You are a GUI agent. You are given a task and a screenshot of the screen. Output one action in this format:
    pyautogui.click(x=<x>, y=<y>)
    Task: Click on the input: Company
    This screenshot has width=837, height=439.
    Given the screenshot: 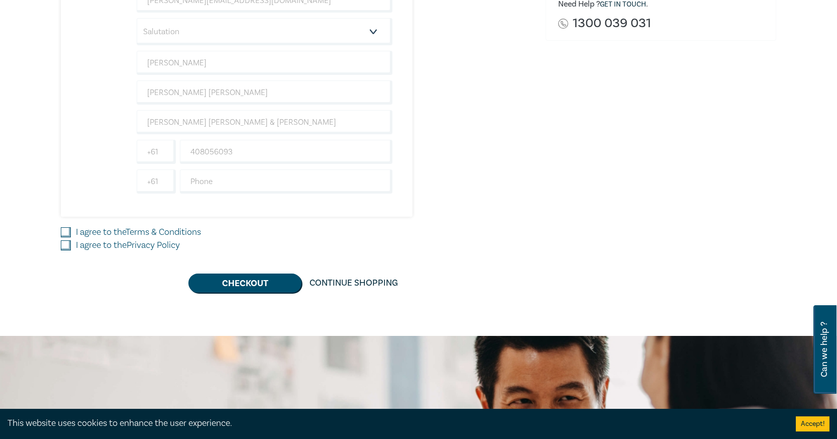 What is the action you would take?
    pyautogui.click(x=264, y=122)
    